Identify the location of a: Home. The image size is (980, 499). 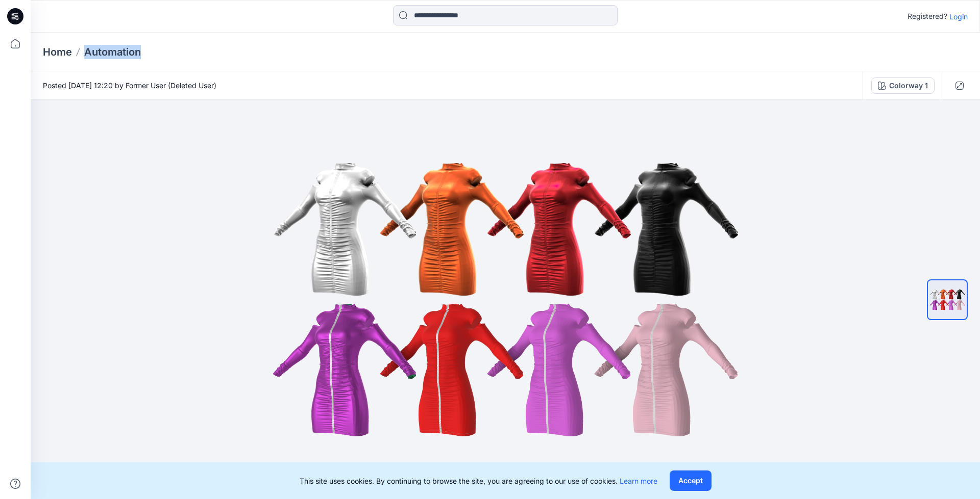
(57, 52).